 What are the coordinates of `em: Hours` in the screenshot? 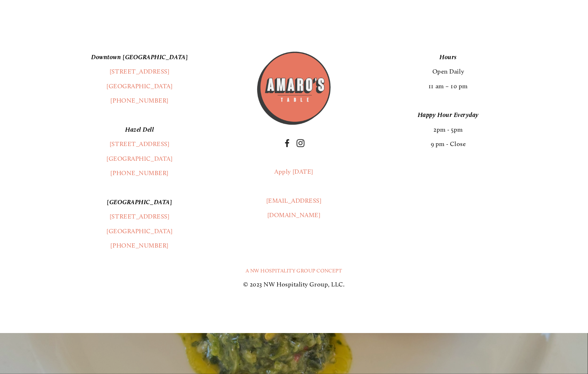 It's located at (449, 57).